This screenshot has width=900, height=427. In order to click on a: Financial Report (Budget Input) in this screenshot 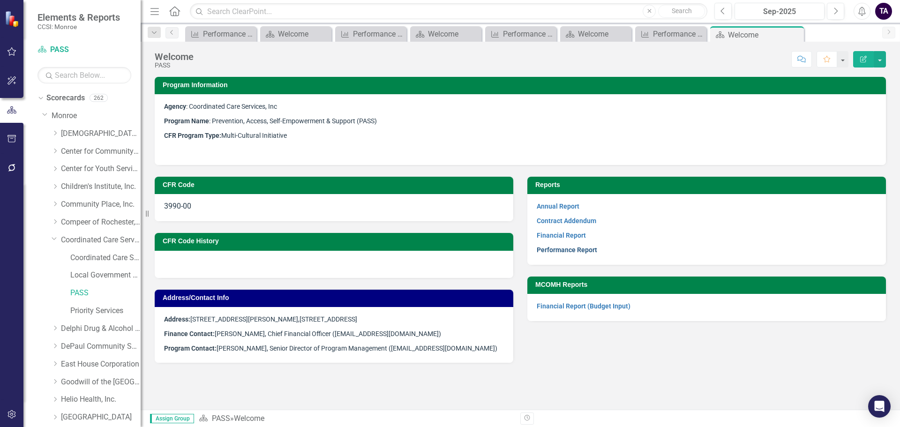, I will do `click(584, 306)`.